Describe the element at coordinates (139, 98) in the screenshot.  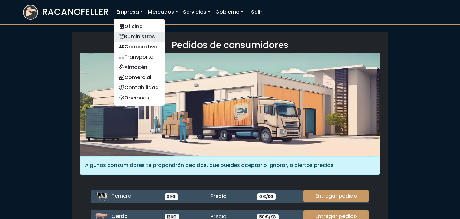
I see `a: Opciones` at that location.